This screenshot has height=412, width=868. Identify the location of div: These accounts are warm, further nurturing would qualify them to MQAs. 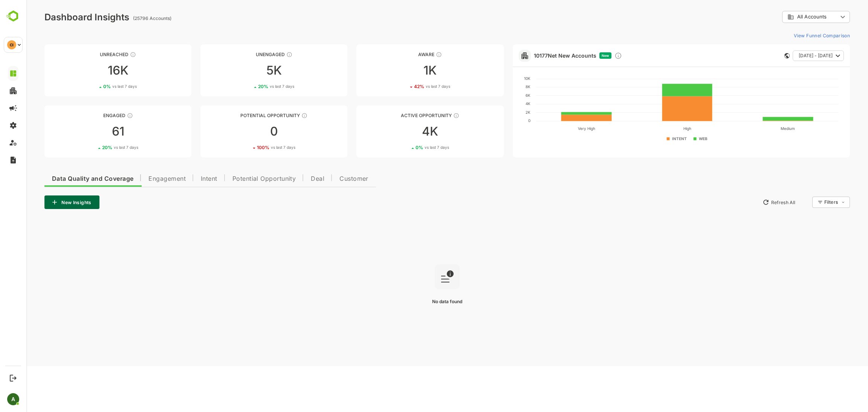
(103, 116).